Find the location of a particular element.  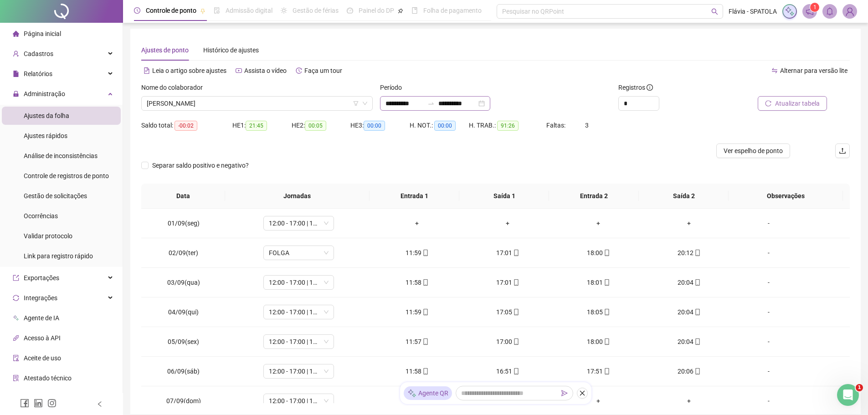

span: sun is located at coordinates (283, 10).